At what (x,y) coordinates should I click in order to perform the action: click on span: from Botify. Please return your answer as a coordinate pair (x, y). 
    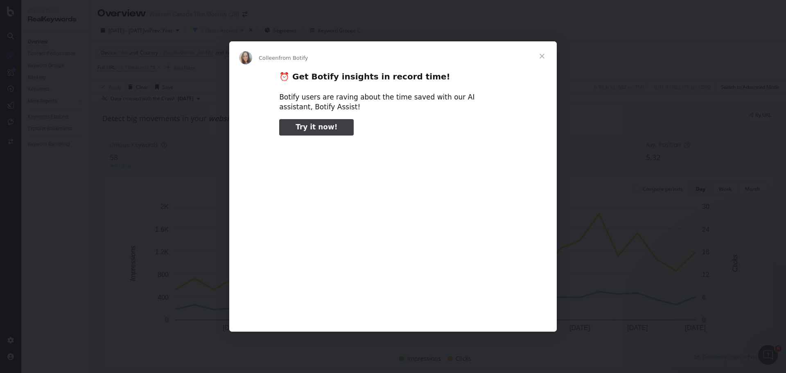
    Looking at the image, I should click on (294, 58).